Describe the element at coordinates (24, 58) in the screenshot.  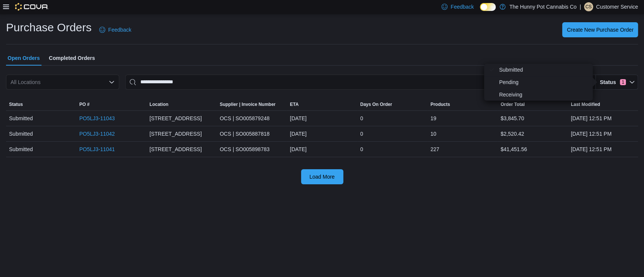
I see `span: Open Orders` at that location.